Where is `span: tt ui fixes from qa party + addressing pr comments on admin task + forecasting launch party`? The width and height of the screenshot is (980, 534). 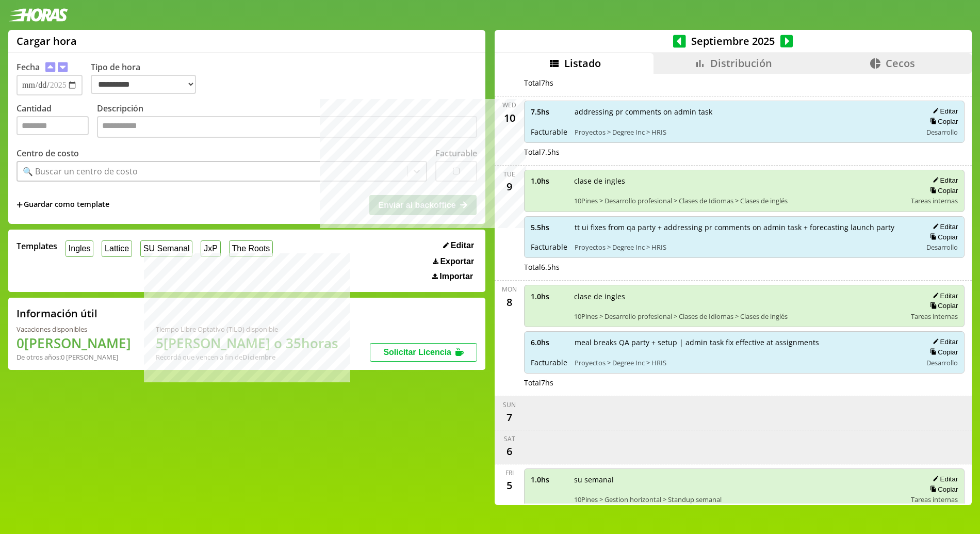 span: tt ui fixes from qa party + addressing pr comments on admin task + forecasting launch party is located at coordinates (745, 227).